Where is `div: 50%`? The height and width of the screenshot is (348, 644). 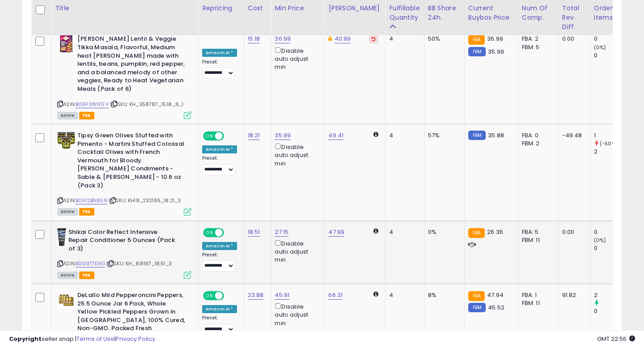 div: 50% is located at coordinates (443, 39).